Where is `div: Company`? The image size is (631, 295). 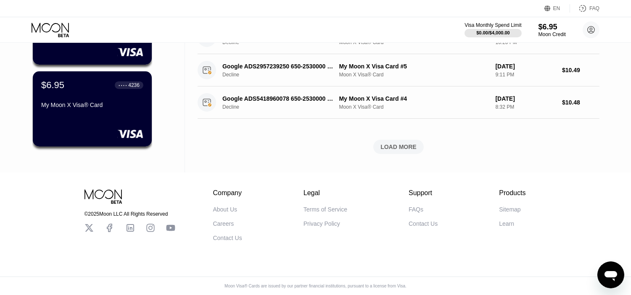
div: Company is located at coordinates (227, 193).